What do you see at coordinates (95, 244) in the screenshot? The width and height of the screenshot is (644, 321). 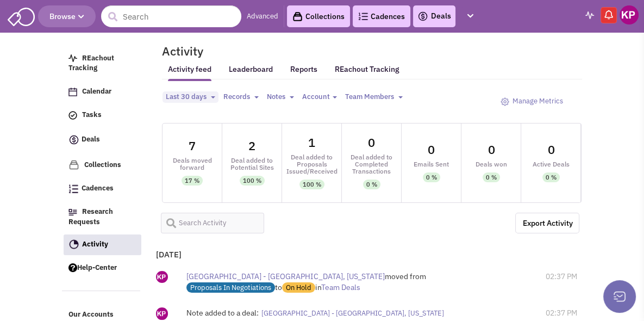 I see `span: Activity` at bounding box center [95, 244].